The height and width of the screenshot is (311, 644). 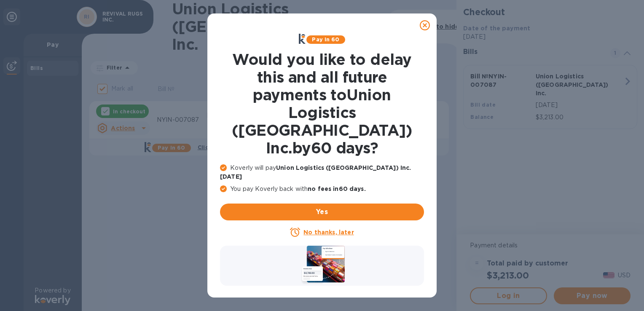 I want to click on span: Yes, so click(x=322, y=212).